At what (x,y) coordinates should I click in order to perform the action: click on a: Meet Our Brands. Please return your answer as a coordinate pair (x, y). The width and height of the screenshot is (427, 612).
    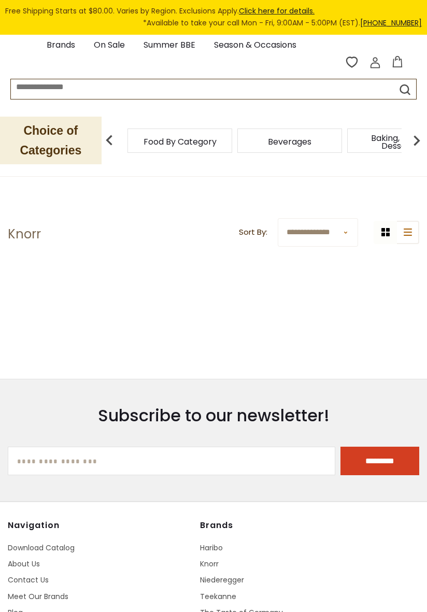
    Looking at the image, I should click on (38, 597).